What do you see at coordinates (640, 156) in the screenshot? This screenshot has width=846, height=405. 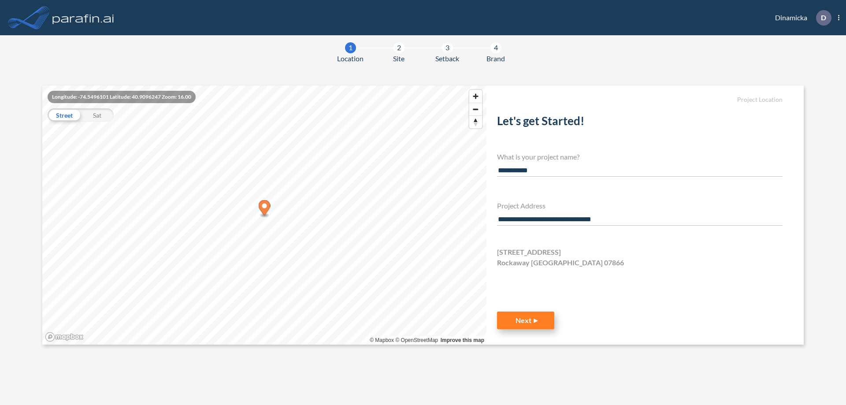 I see `h4: What is your project name?` at bounding box center [640, 156].